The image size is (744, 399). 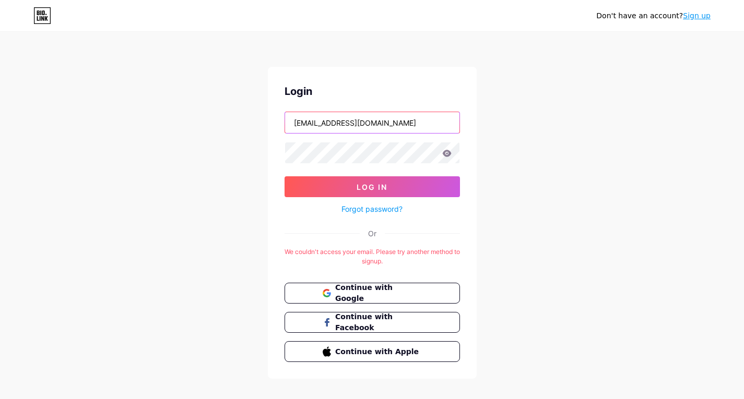 I want to click on button: Continue with Facebook, so click(x=372, y=323).